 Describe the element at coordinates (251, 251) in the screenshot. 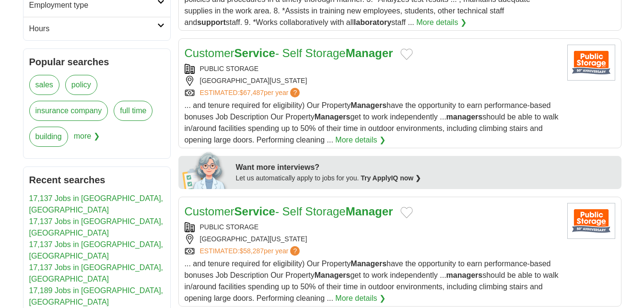

I see `a: ESTIMATED:$58,287per year?` at that location.